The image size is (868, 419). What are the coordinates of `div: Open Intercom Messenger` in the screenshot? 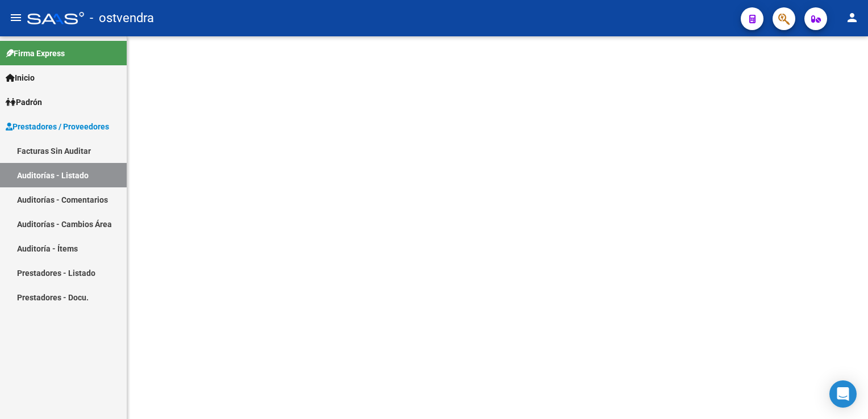 It's located at (843, 394).